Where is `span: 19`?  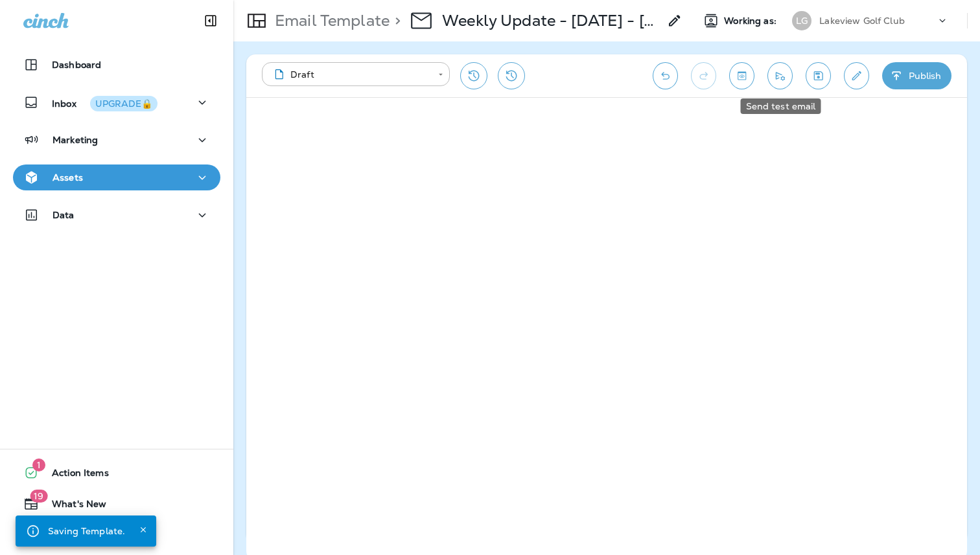 span: 19 is located at coordinates (38, 496).